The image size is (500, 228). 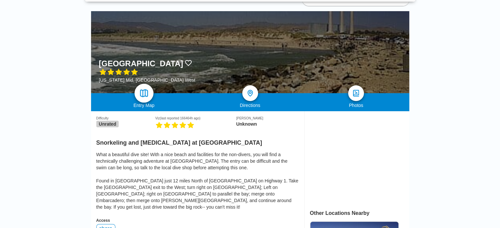 What do you see at coordinates (144, 93) in the screenshot?
I see `a: map` at bounding box center [144, 93].